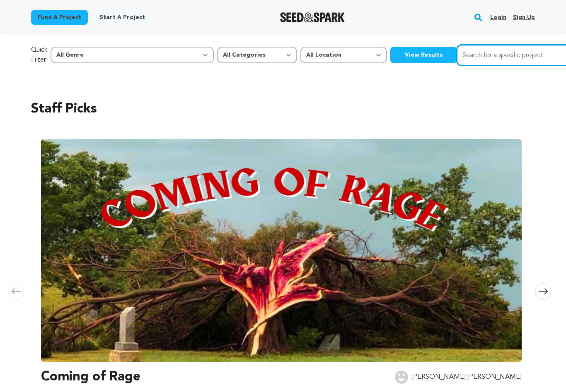 The width and height of the screenshot is (566, 392). Describe the element at coordinates (498, 17) in the screenshot. I see `a: Login` at that location.